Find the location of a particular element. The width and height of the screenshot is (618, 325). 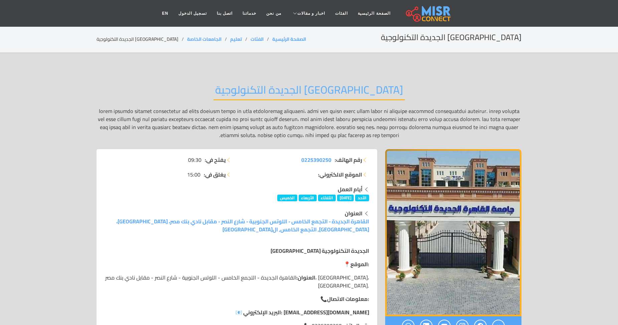

span: الأحد is located at coordinates (362, 198).